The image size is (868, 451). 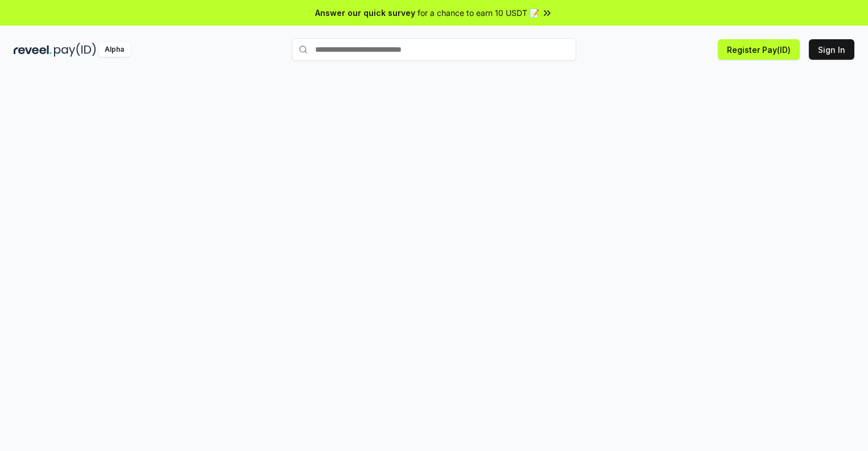 What do you see at coordinates (75, 49) in the screenshot?
I see `img: pay_id` at bounding box center [75, 49].